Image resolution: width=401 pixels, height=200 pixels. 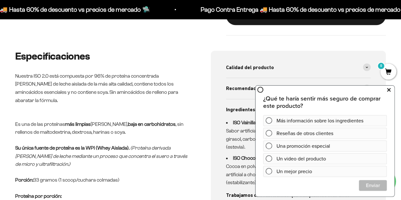 What do you see at coordinates (69, 61) in the screenshot?
I see `div: Una promoción especial` at bounding box center [69, 61].